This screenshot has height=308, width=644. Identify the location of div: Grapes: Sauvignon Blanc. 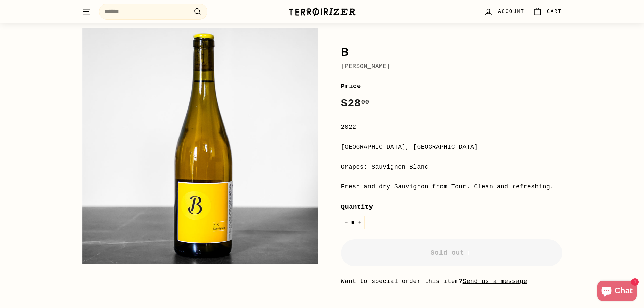
(451, 167).